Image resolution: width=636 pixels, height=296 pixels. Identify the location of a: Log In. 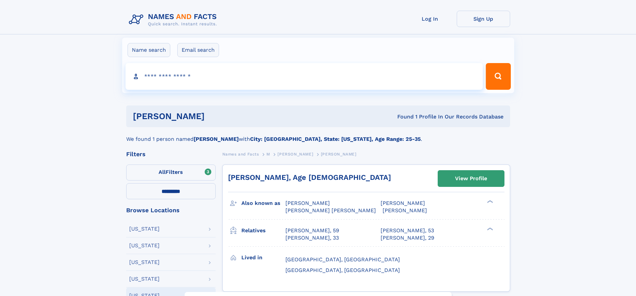
(430, 19).